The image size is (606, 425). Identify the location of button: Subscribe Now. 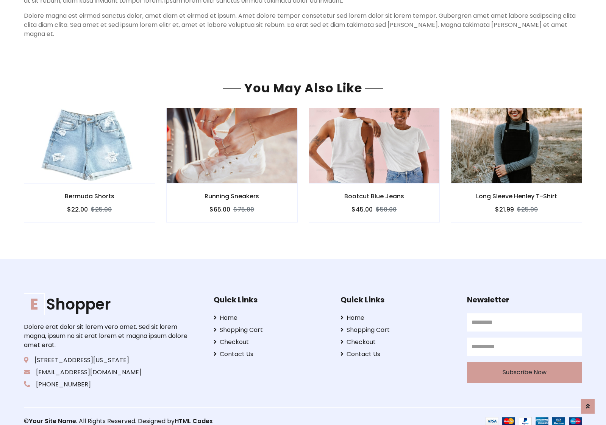
(524, 373).